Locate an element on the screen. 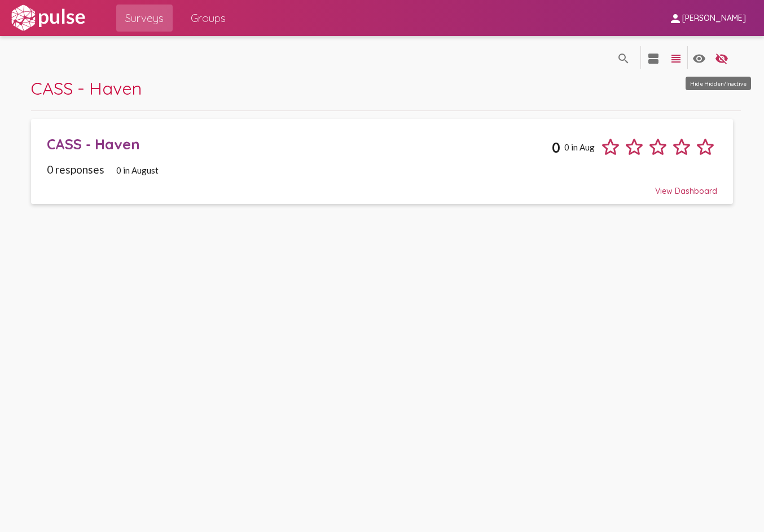  a: Surveys is located at coordinates (145, 18).